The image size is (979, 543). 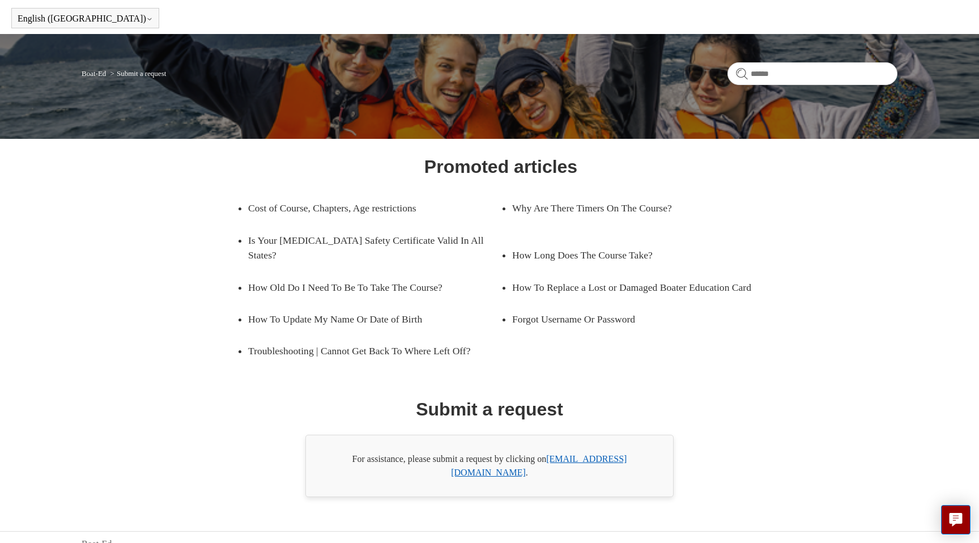 What do you see at coordinates (366, 319) in the screenshot?
I see `a: How To Update My Name Or Date of Birth` at bounding box center [366, 319].